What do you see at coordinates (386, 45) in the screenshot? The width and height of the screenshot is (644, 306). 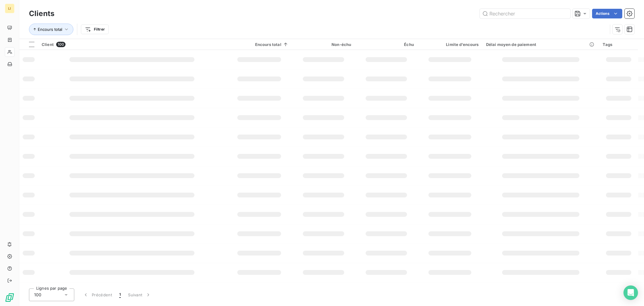 I see `div: Échu` at bounding box center [386, 45].